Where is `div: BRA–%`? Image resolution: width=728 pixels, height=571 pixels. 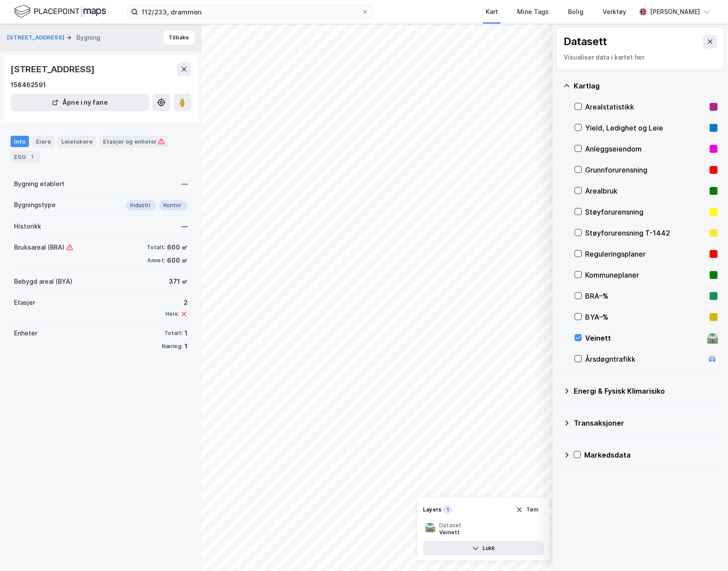 div: BRA–% is located at coordinates (645, 296).